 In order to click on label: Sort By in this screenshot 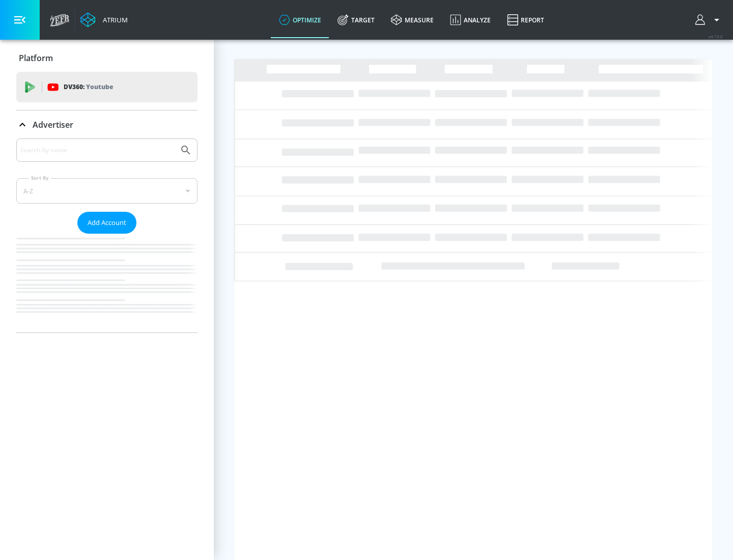, I will do `click(39, 178)`.